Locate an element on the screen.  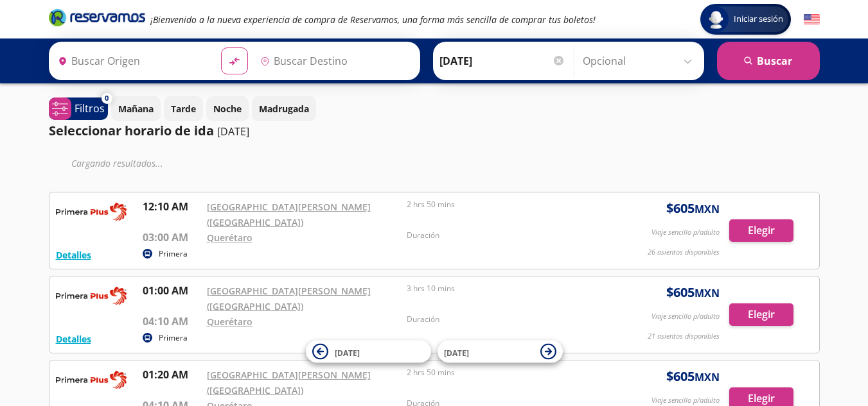
i: Brand Logo is located at coordinates (97, 17).